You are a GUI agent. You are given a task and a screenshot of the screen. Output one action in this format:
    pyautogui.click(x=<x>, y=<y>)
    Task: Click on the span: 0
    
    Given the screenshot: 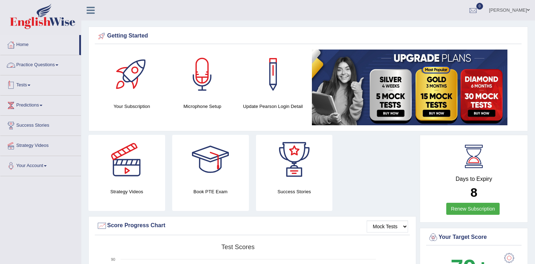 What is the action you would take?
    pyautogui.click(x=480, y=6)
    